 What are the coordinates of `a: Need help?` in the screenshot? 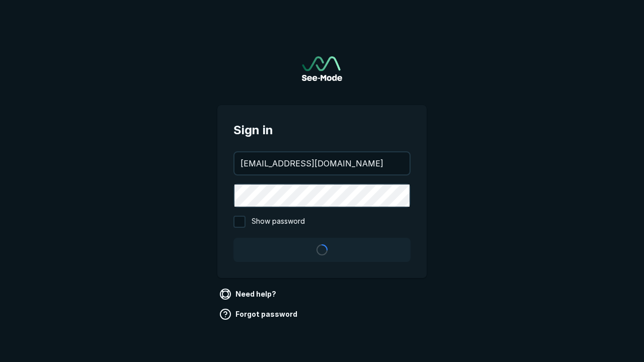 It's located at (248, 294).